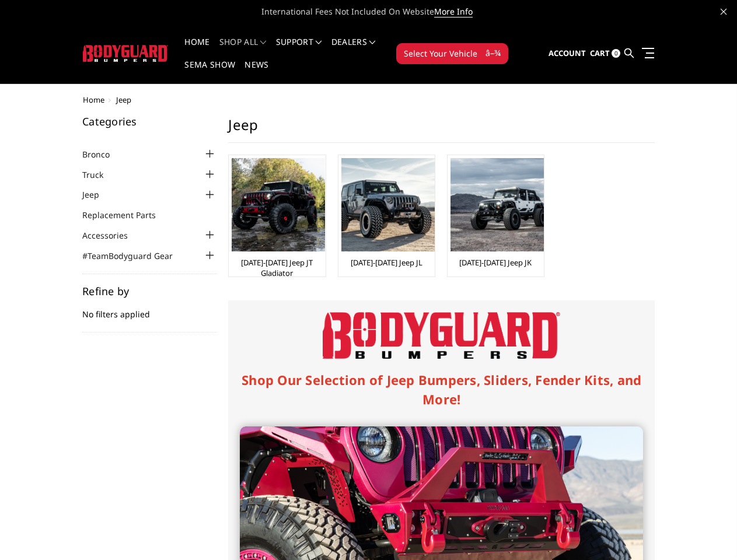 The height and width of the screenshot is (560, 737). I want to click on span: 0, so click(616, 53).